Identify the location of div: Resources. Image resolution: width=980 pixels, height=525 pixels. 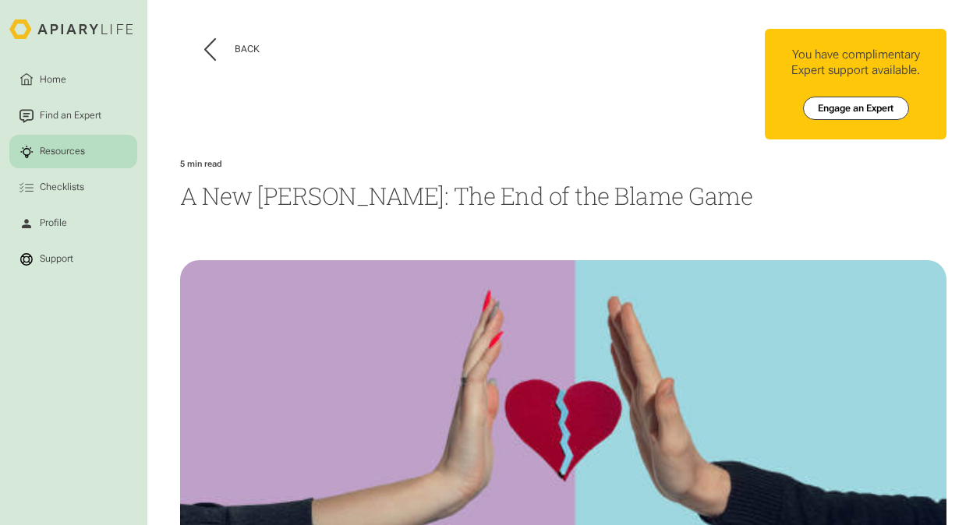
(63, 152).